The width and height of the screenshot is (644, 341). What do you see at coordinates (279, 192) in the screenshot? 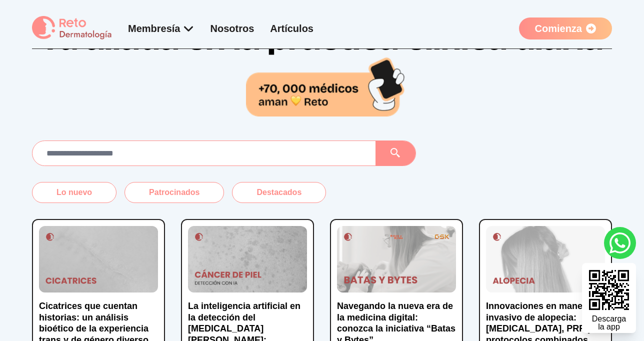
I see `button: Destacados` at bounding box center [279, 192].